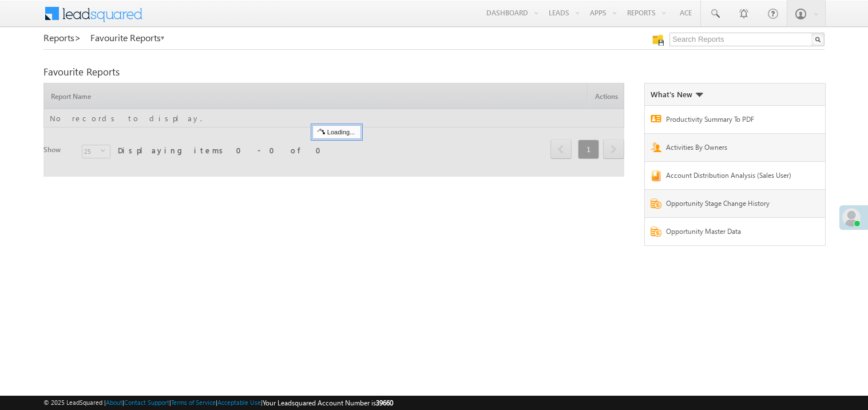  Describe the element at coordinates (385, 403) in the screenshot. I see `span: 39660` at that location.